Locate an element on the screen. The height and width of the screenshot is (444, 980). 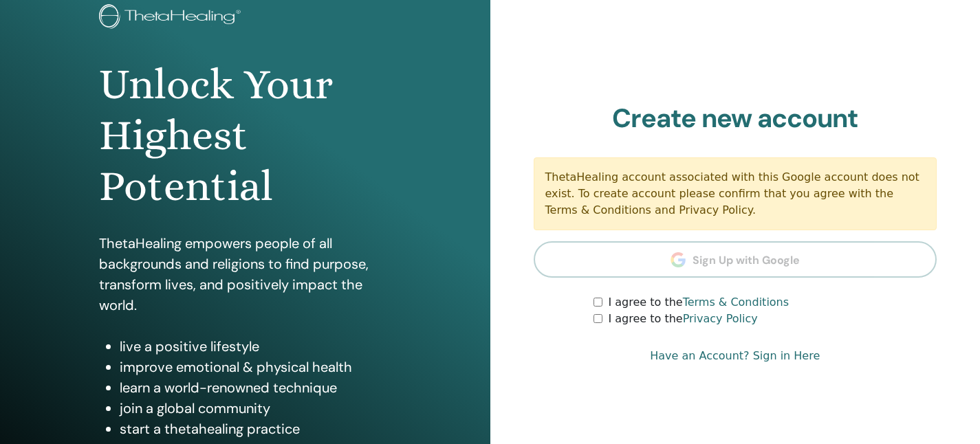
div: ThetaHealing account associated with this Google account does not exist. To create account please... is located at coordinates (735, 194).